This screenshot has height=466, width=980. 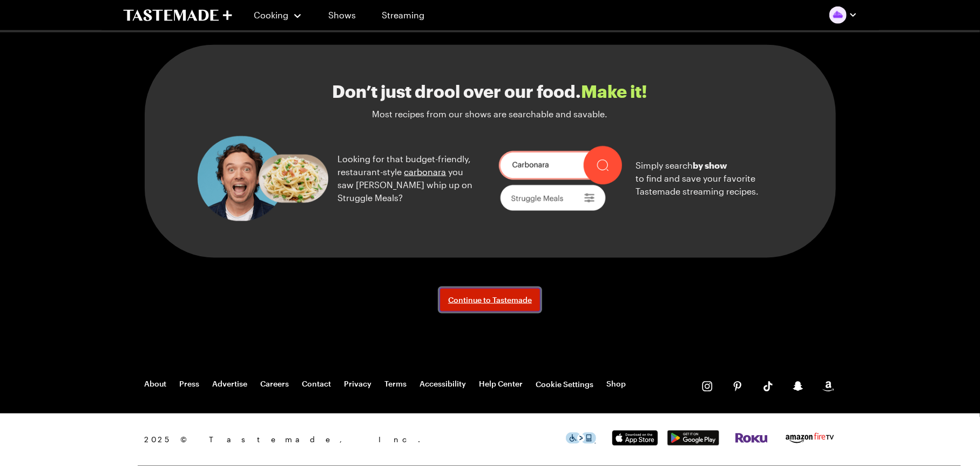 What do you see at coordinates (490, 300) in the screenshot?
I see `a: Continue to Tastemade` at bounding box center [490, 300].